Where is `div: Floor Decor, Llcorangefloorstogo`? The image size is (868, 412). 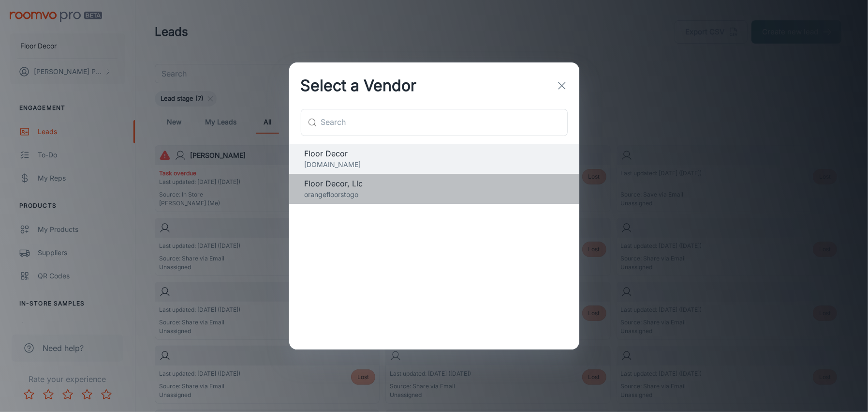 div: Floor Decor, Llcorangefloorstogo is located at coordinates (434, 189).